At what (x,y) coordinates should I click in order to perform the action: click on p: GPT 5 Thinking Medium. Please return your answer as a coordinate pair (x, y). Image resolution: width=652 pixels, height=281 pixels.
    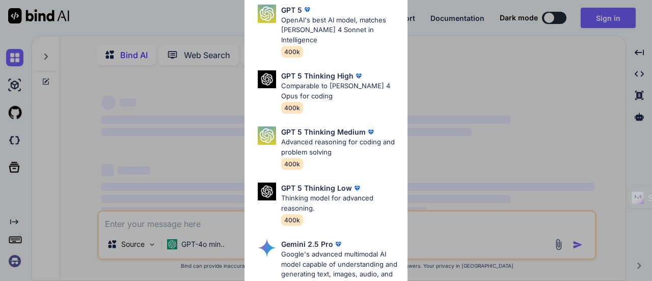
    Looking at the image, I should click on (323, 131).